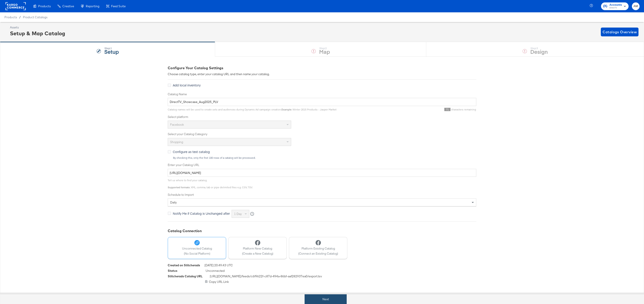 Image resolution: width=644 pixels, height=304 pixels. I want to click on span: 71, so click(447, 110).